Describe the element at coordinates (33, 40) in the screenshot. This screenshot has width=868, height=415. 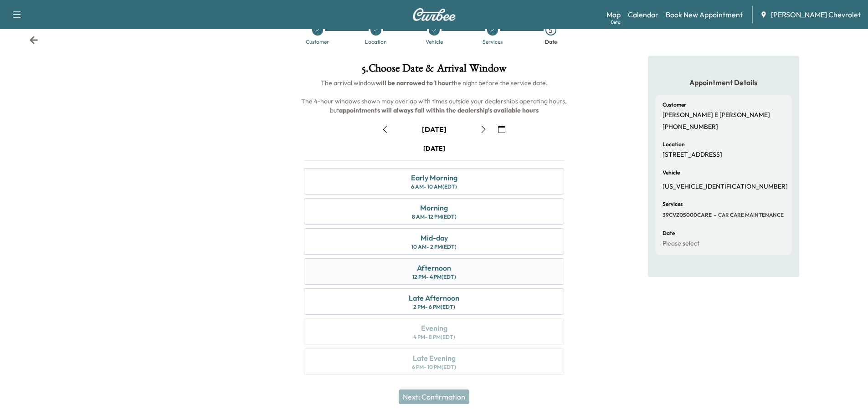
I see `div: Back` at that location.